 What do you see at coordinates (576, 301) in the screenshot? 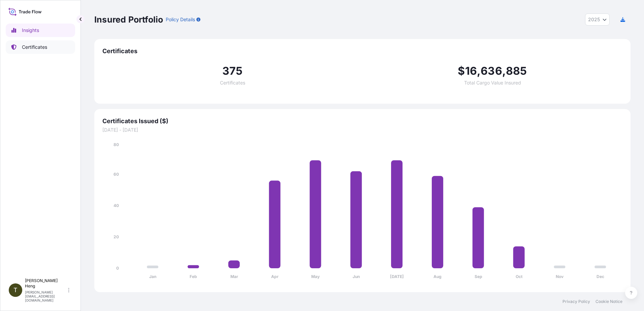
I see `p: Privacy Policy` at bounding box center [576, 301].